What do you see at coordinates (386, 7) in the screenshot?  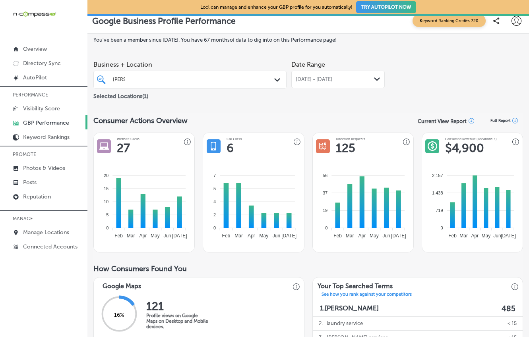 I see `button: TRY AUTOPILOT NOW` at bounding box center [386, 7].